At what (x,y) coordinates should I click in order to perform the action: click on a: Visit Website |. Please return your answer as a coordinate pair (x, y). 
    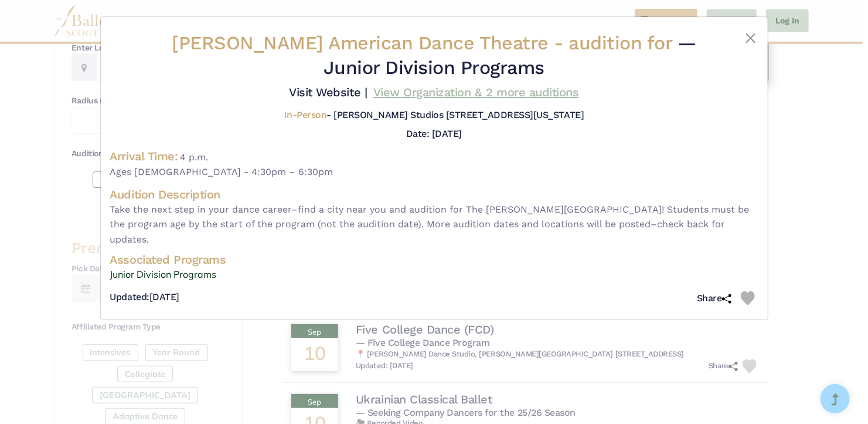
    Looking at the image, I should click on (328, 92).